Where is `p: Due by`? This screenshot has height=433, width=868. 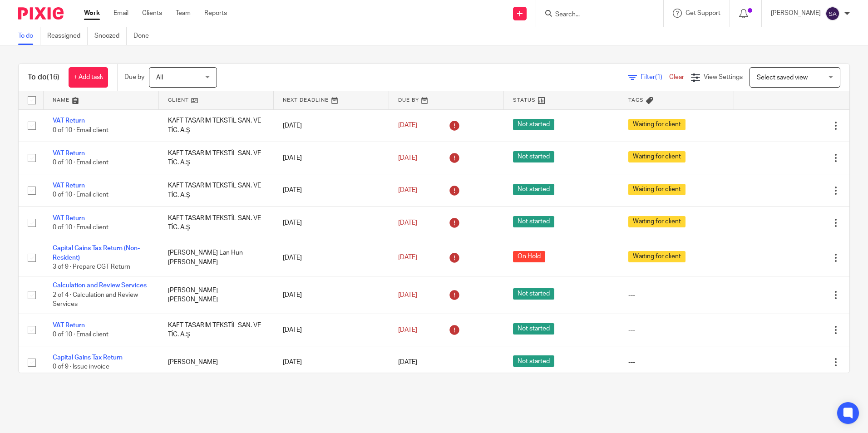 p: Due by is located at coordinates (135, 77).